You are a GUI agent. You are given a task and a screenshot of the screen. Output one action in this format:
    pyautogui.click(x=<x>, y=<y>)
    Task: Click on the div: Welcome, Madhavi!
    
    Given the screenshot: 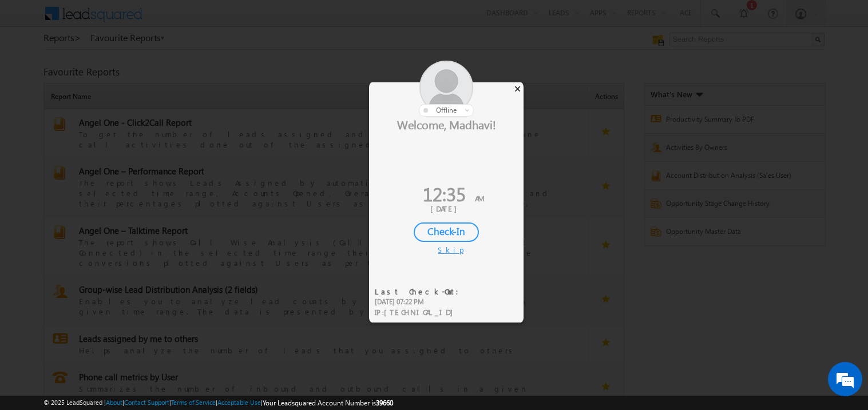 What is the action you would take?
    pyautogui.click(x=446, y=124)
    